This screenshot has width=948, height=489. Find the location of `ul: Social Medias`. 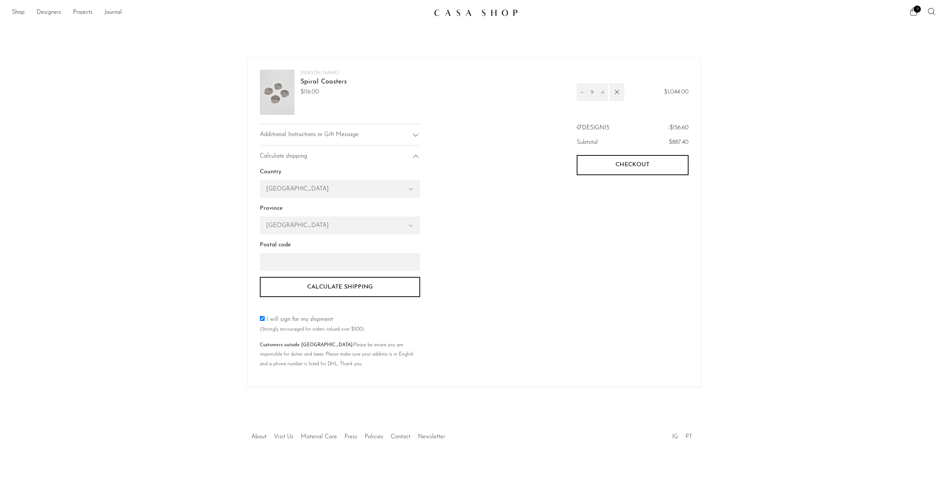

ul: Social Medias is located at coordinates (682, 435).